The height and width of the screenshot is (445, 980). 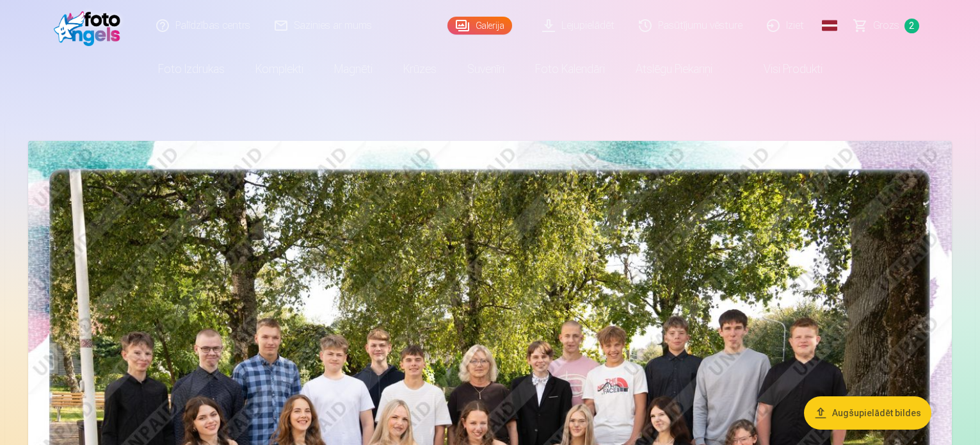 I want to click on a: Foto kalendāri, so click(x=570, y=69).